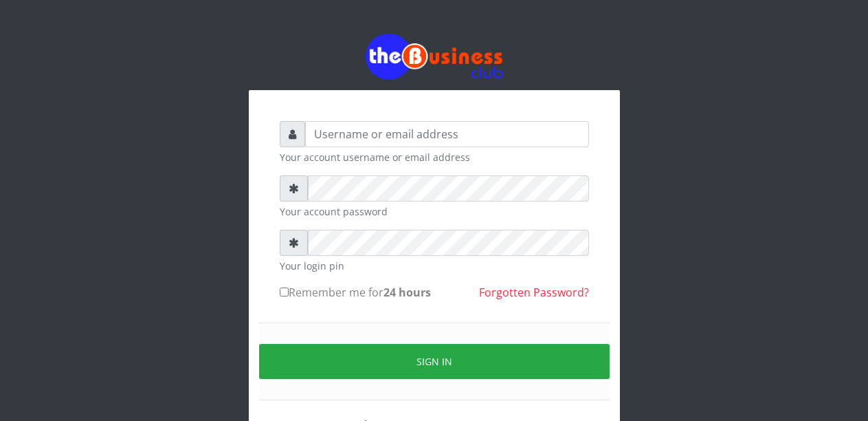 Image resolution: width=868 pixels, height=421 pixels. I want to click on button: Sign in, so click(434, 361).